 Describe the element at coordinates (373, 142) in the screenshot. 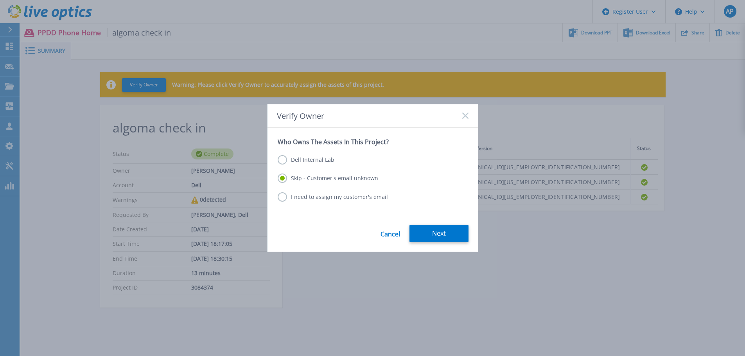

I see `p: Who Owns The Assets In This Project?` at that location.